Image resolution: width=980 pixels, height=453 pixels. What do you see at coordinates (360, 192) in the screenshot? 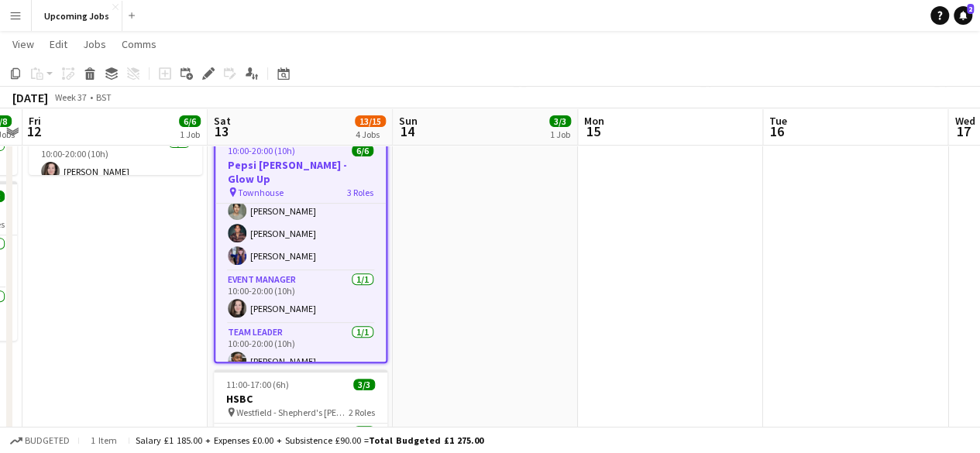
I see `span: 3 Roles` at bounding box center [360, 192].